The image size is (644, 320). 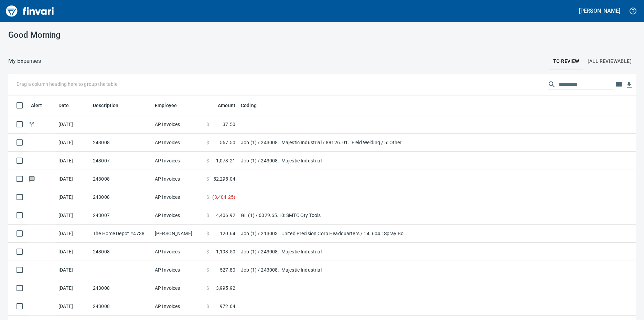 What do you see at coordinates (24, 61) in the screenshot?
I see `nav: breadcrumb` at bounding box center [24, 61].